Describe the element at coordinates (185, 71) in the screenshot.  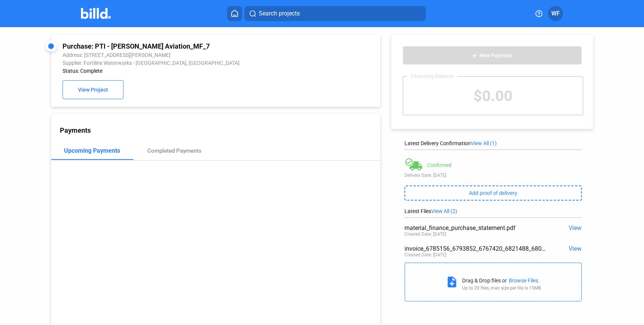
I see `div: Status: Complete` at that location.